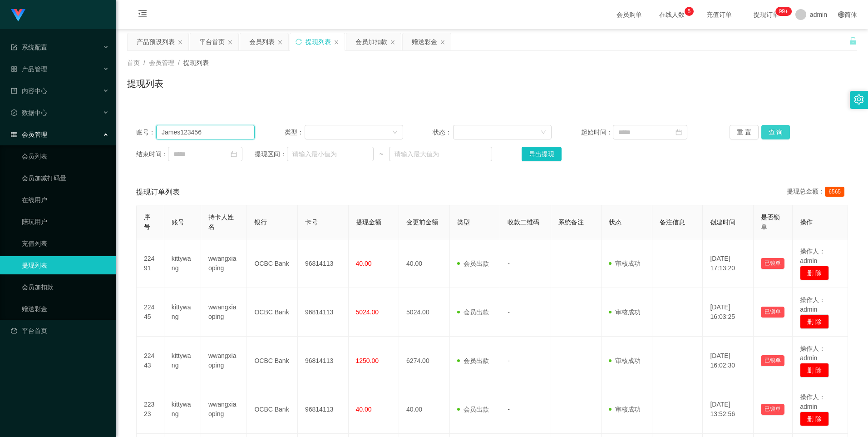  Describe the element at coordinates (156, 42) in the screenshot. I see `div: 产品预设列表` at that location.